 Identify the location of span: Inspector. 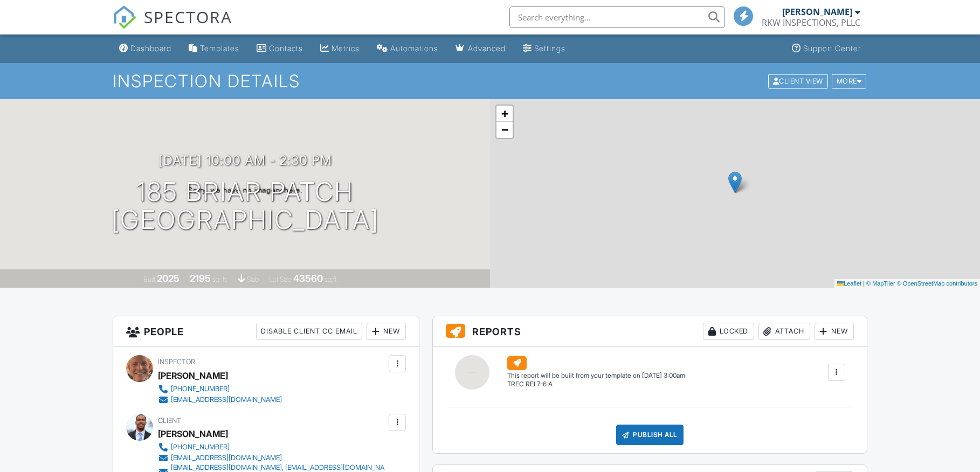
(177, 362).